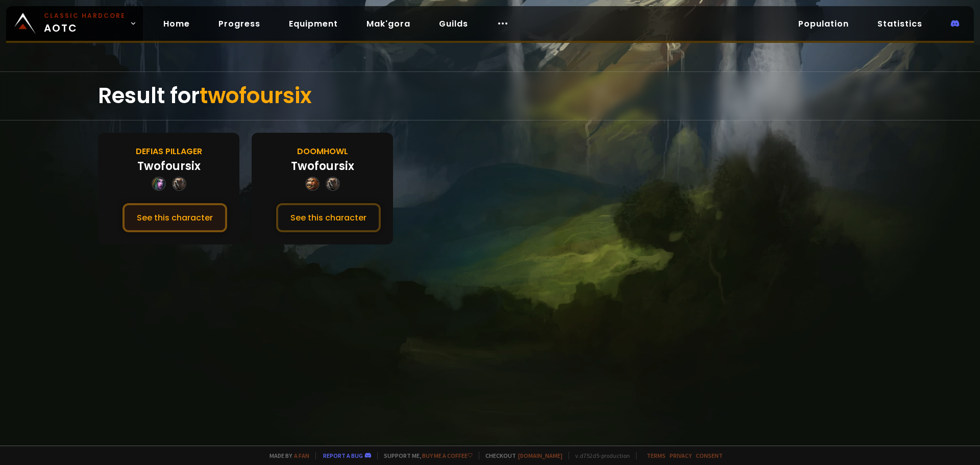 Image resolution: width=980 pixels, height=465 pixels. What do you see at coordinates (344, 455) in the screenshot?
I see `a: Report a bug` at bounding box center [344, 455].